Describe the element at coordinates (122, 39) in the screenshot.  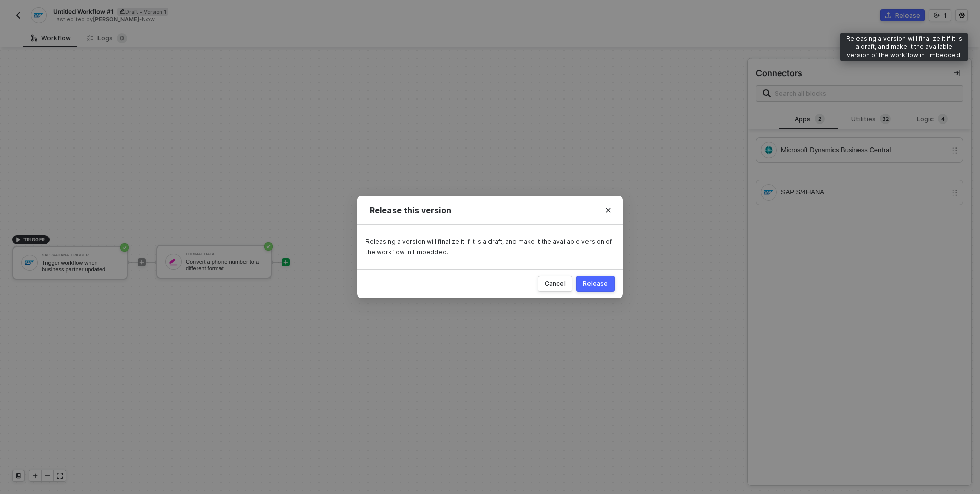
I see `sup: 0` at that location.